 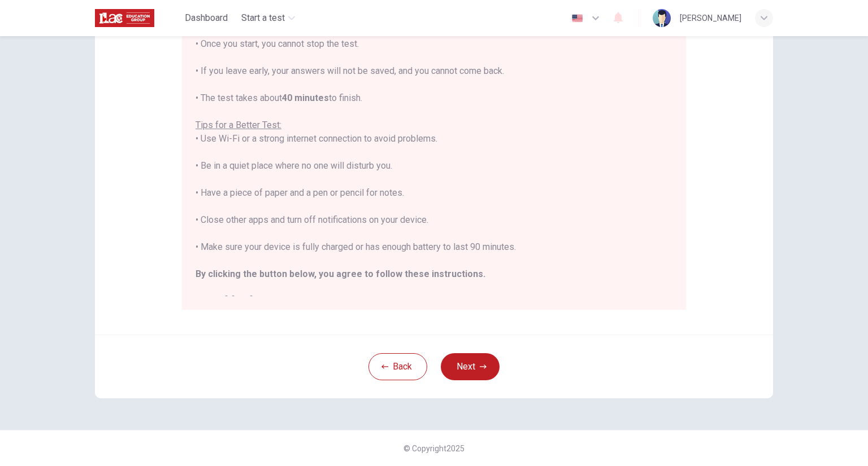 I want to click on a: Dashboard, so click(x=206, y=18).